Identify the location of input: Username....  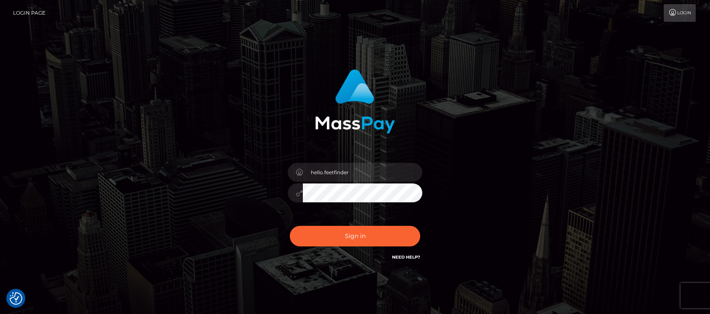
(362, 172).